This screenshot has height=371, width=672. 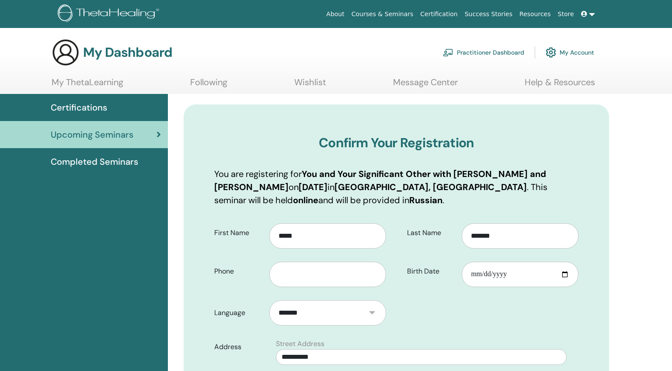 What do you see at coordinates (238, 233) in the screenshot?
I see `label: First Name` at bounding box center [238, 233].